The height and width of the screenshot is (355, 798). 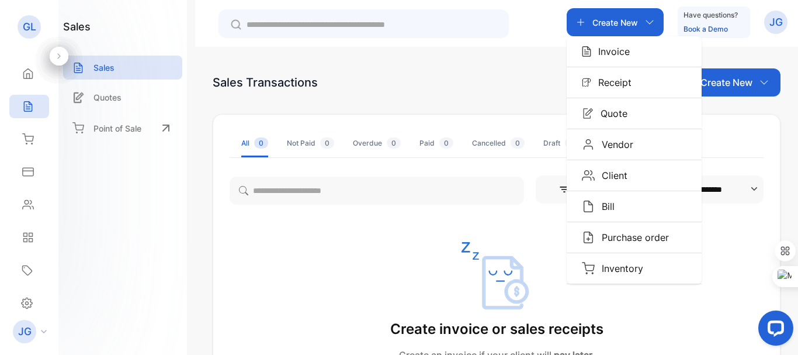 What do you see at coordinates (498, 143) in the screenshot?
I see `div: Cancelled` at bounding box center [498, 143].